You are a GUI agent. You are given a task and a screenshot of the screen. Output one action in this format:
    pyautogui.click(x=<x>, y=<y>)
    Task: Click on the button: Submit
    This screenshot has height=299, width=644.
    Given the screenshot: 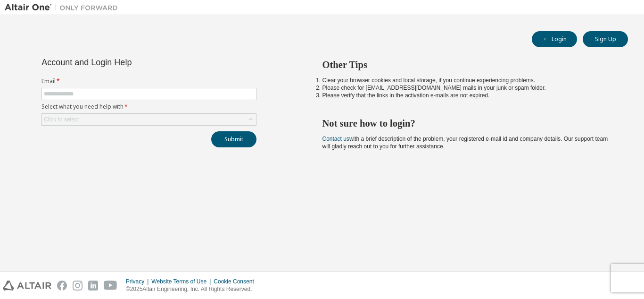 What is the action you would take?
    pyautogui.click(x=234, y=139)
    